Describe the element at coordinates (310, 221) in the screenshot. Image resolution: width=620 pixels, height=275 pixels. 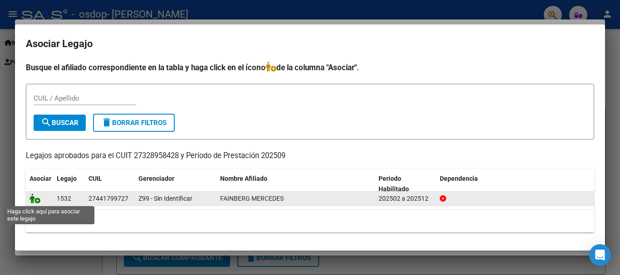
I see `div: 1 registros` at that location.